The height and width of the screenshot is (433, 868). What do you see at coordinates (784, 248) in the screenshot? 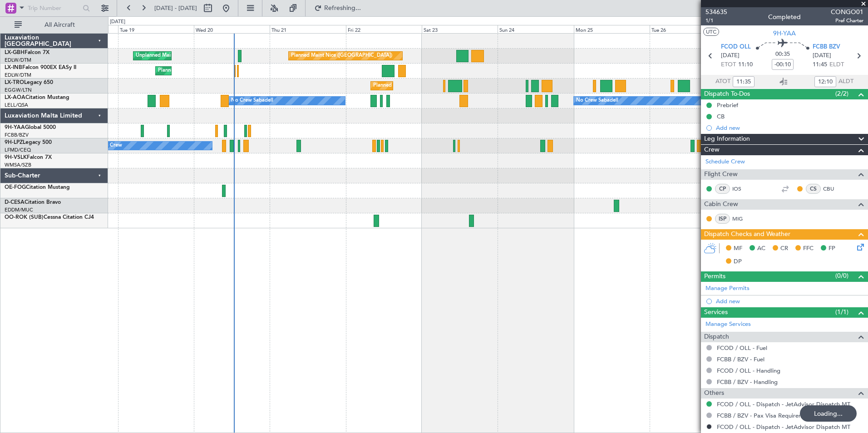
I see `span: CR` at bounding box center [784, 248].